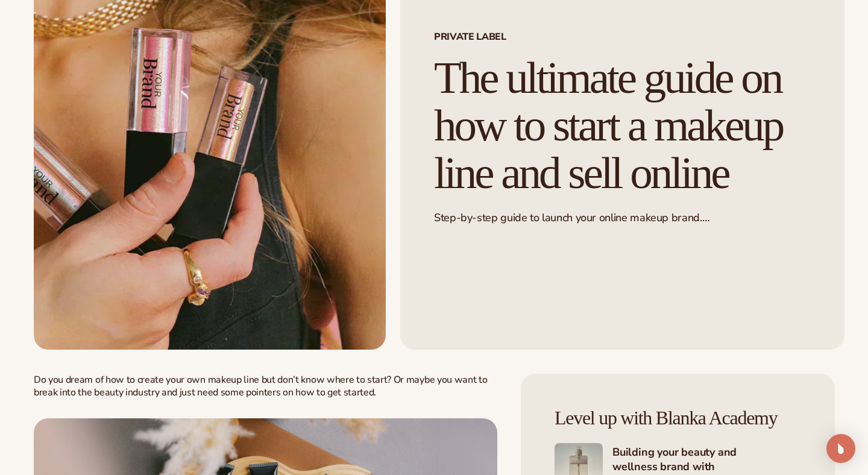  Describe the element at coordinates (261, 386) in the screenshot. I see `span: Do you dream of how to create your own makeup line but don’t know where to start? Or maybe you wa...` at that location.